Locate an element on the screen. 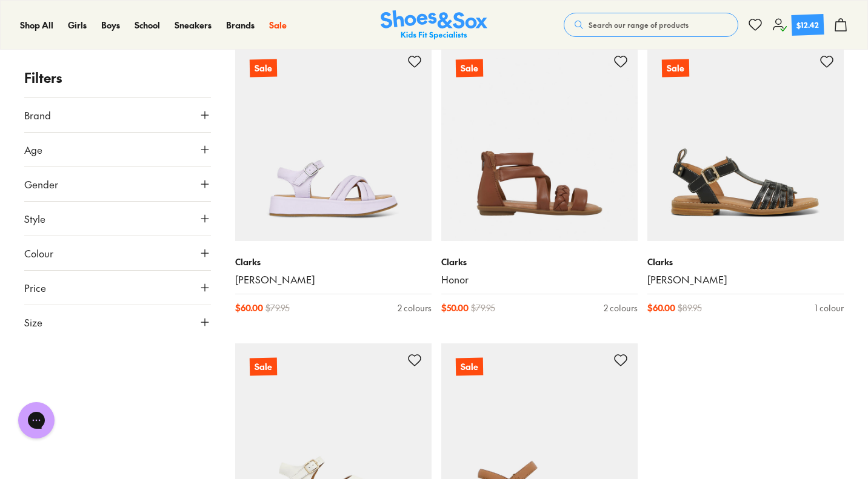 This screenshot has width=868, height=479. a: $12.42 is located at coordinates (798, 25).